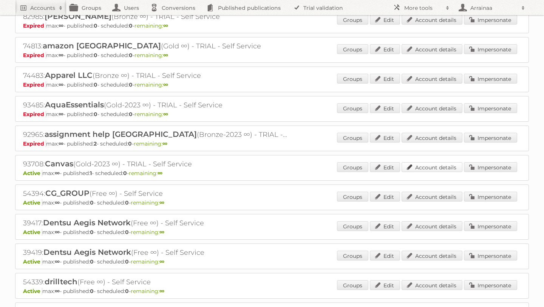  What do you see at coordinates (155, 223) in the screenshot?
I see `h2: 39417: (Free ∞) - Self Service` at bounding box center [155, 223].